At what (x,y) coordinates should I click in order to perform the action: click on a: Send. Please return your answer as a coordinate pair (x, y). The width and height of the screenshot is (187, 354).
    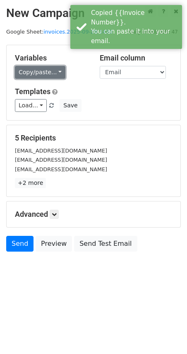
    Looking at the image, I should click on (20, 244).